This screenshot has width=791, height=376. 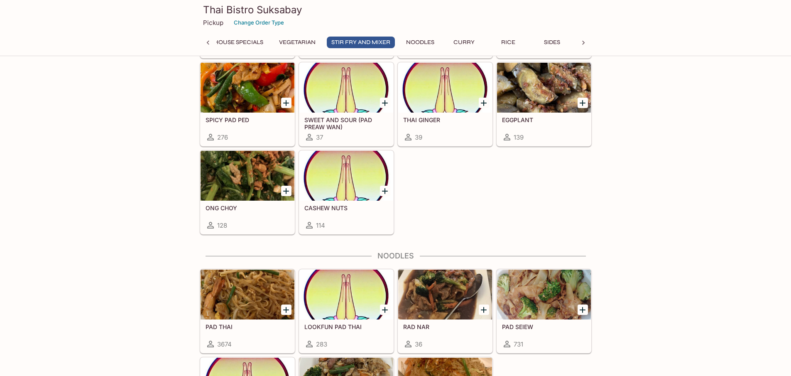 I want to click on div: CASHEW NUTS, so click(x=346, y=176).